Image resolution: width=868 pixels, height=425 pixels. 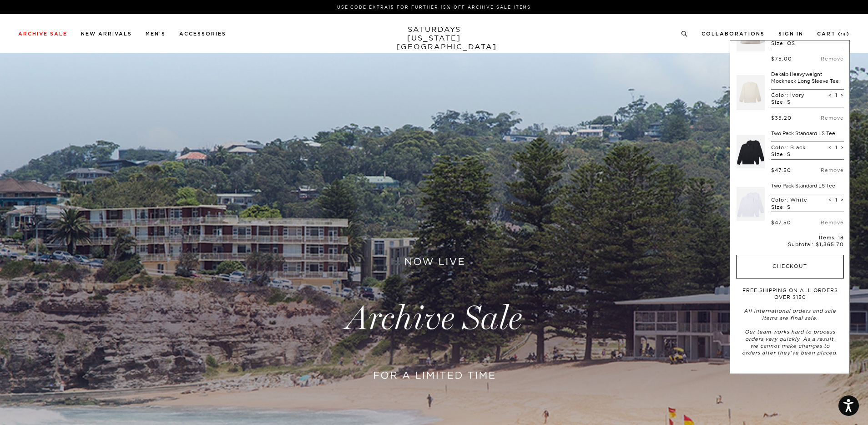 I want to click on div: $75.00, so click(x=781, y=59).